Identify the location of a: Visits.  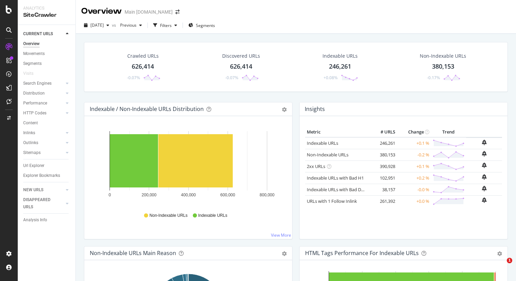
(32, 73).